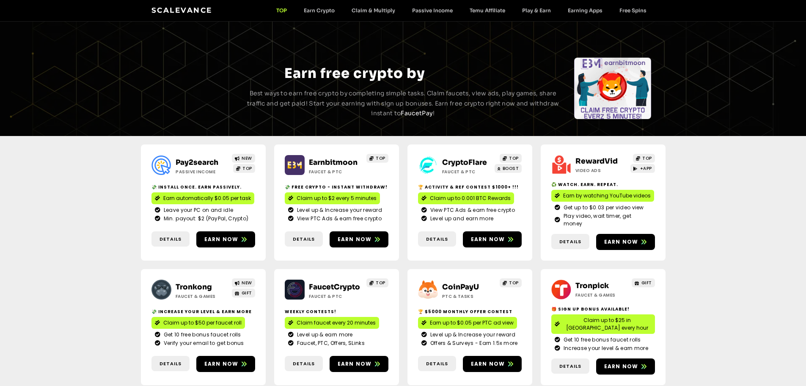 The image size is (806, 386). I want to click on span: BOOST, so click(511, 168).